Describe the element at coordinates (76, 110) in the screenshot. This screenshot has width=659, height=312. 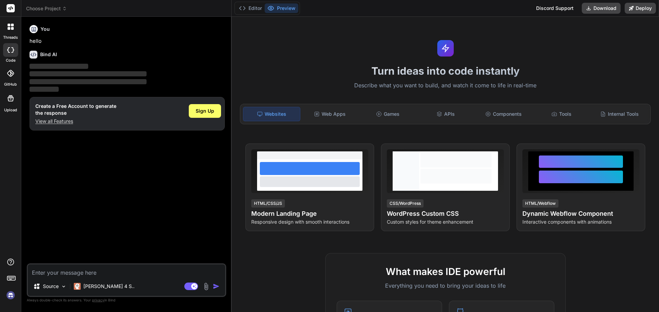
I see `h1: Create a Free Account to generate the response` at that location.